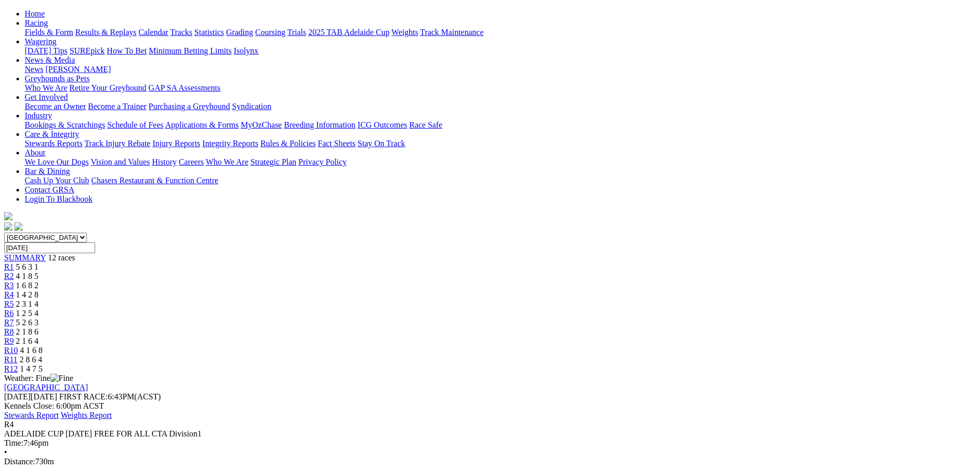  What do you see at coordinates (382, 124) in the screenshot?
I see `a: ICG Outcomes` at bounding box center [382, 124].